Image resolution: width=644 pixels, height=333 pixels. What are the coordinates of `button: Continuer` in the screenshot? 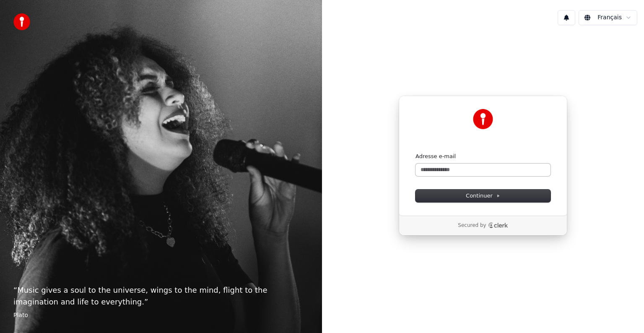 It's located at (483, 196).